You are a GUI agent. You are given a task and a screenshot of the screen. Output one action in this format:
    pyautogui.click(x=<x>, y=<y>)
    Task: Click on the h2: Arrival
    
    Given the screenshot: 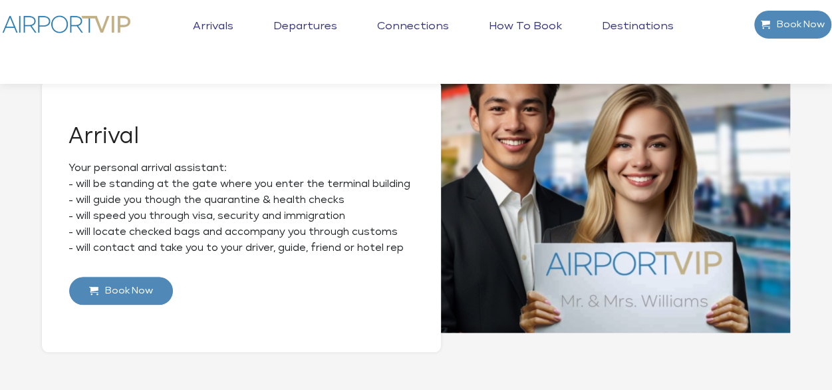 What is the action you would take?
    pyautogui.click(x=241, y=136)
    